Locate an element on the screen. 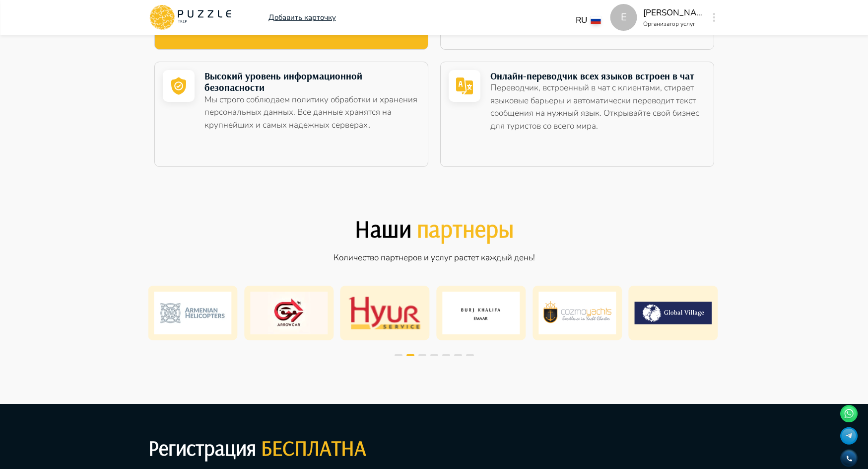 The width and height of the screenshot is (868, 469). span: Наши is located at coordinates (386, 228).